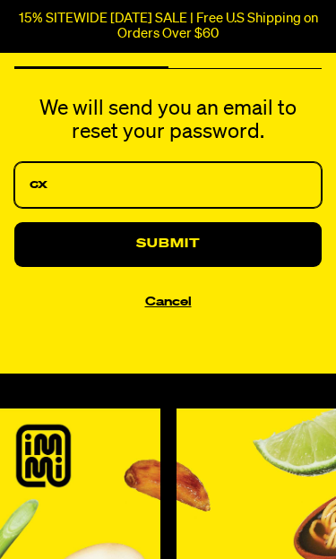  I want to click on button: Submit, so click(168, 245).